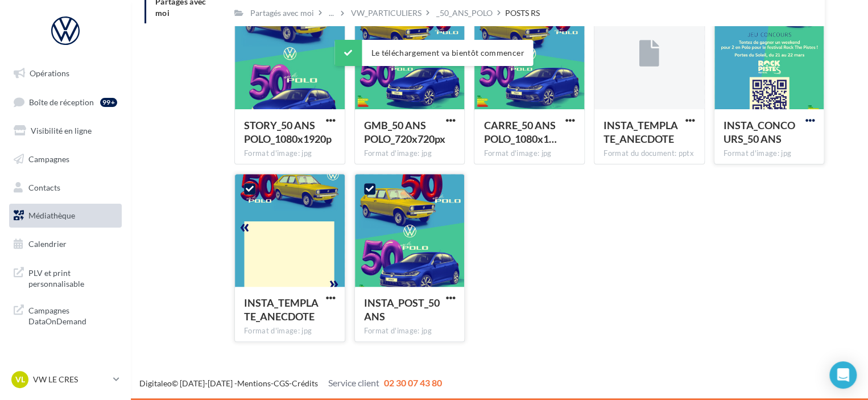 Image resolution: width=868 pixels, height=400 pixels. I want to click on span: INSTA_CONCOURS_50 ANS, so click(760, 132).